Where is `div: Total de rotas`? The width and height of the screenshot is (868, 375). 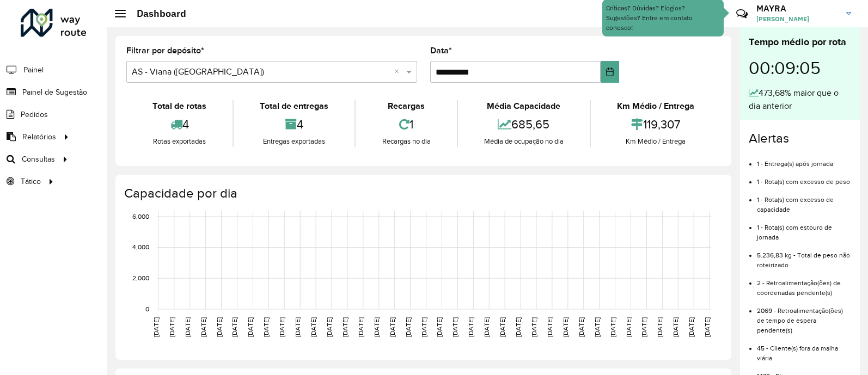 div: Total de rotas is located at coordinates (179, 106).